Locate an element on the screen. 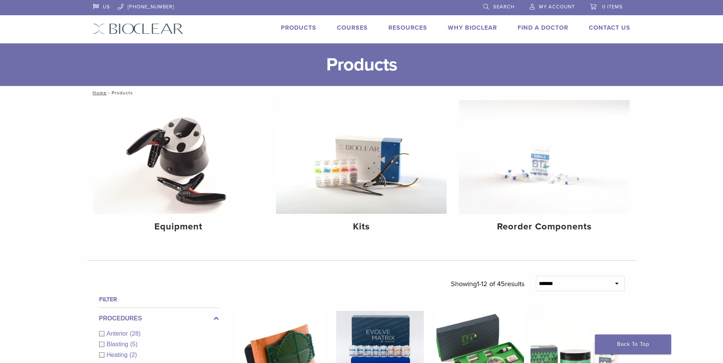  nav: Products is located at coordinates (362, 93).